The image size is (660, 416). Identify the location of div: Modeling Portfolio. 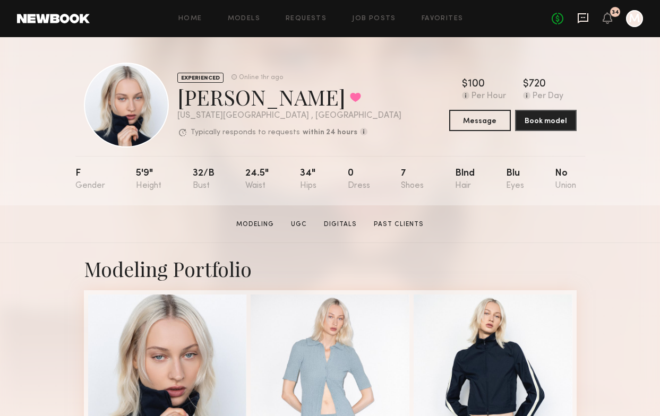
(330, 269).